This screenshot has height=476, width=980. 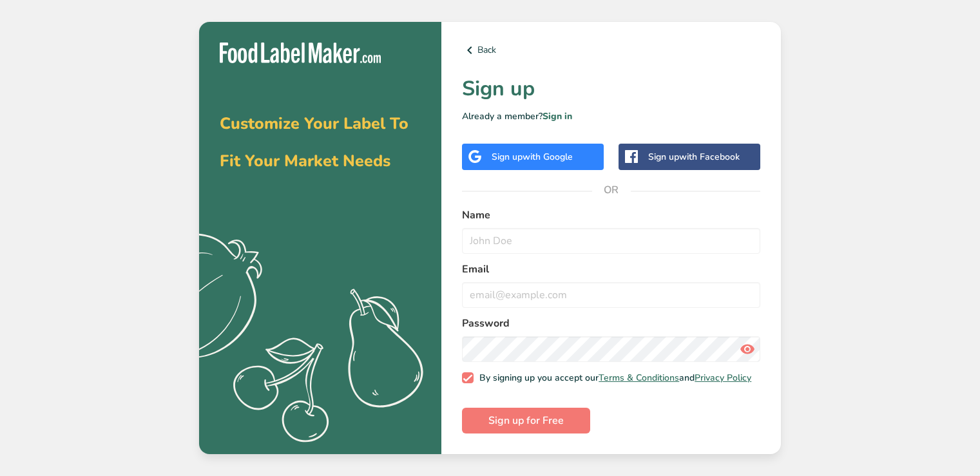 I want to click on label: Email, so click(x=611, y=269).